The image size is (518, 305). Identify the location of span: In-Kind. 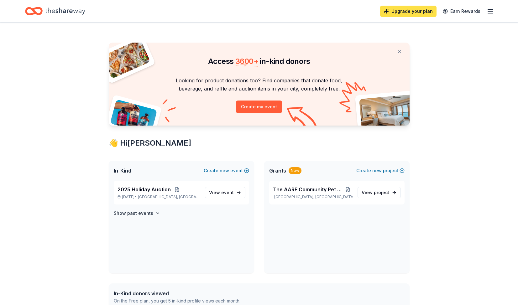
(123, 171).